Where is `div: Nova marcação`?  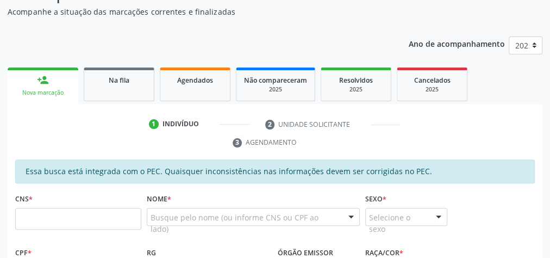 div: Nova marcação is located at coordinates (43, 92).